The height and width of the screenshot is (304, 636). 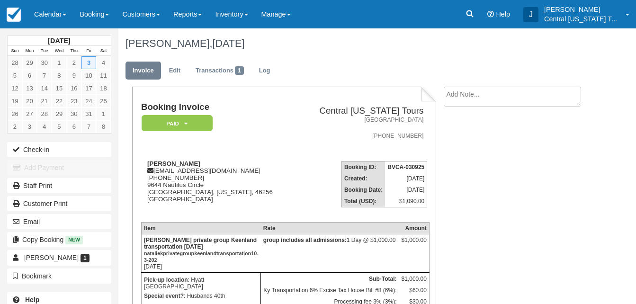 What do you see at coordinates (305, 240) in the screenshot?
I see `strong: group includes all admissions` at bounding box center [305, 240].